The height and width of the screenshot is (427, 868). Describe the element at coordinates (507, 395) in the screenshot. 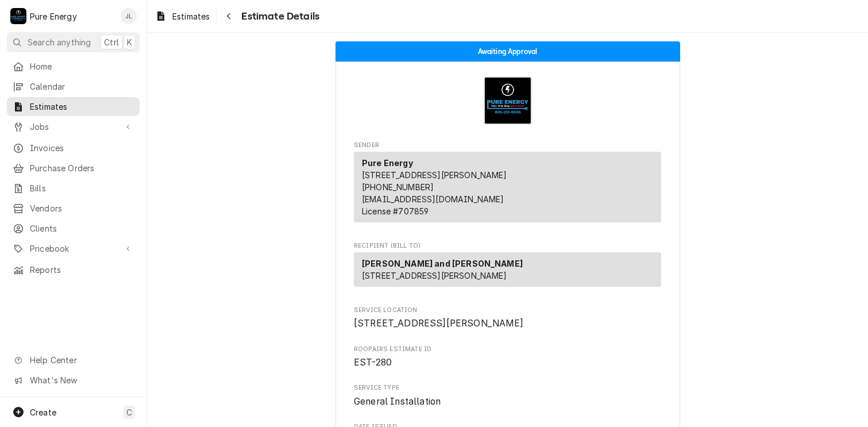

I see `div: Service Type` at that location.